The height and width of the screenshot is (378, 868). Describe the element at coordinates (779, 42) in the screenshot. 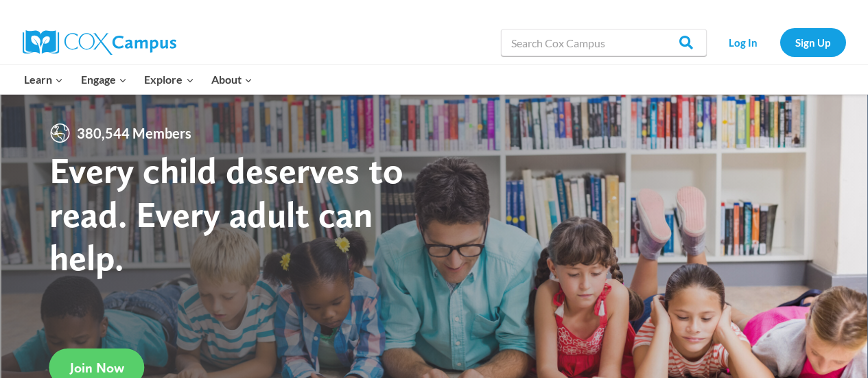

I see `nav: Secondary Navigation` at that location.